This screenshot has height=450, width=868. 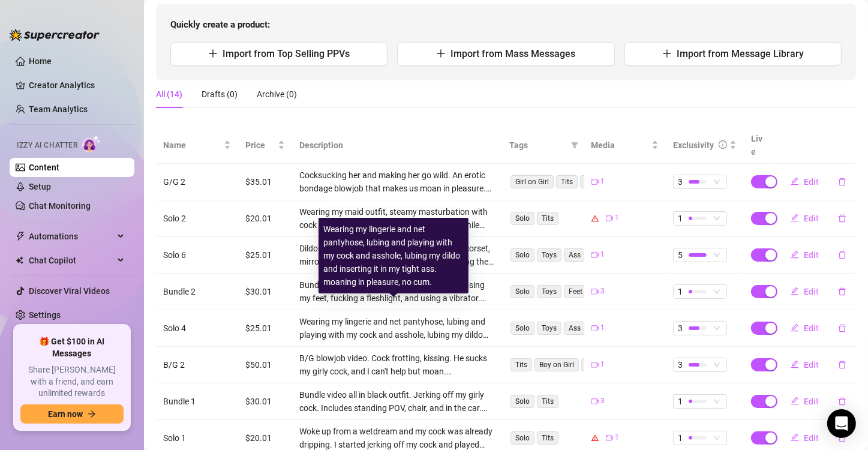 I want to click on th: Price, so click(x=265, y=145).